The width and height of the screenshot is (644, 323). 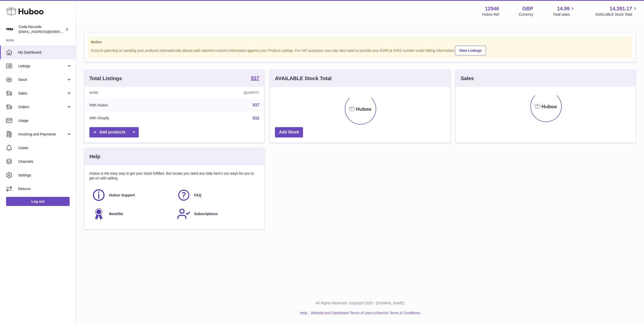 I want to click on span: 14.99, so click(x=563, y=9).